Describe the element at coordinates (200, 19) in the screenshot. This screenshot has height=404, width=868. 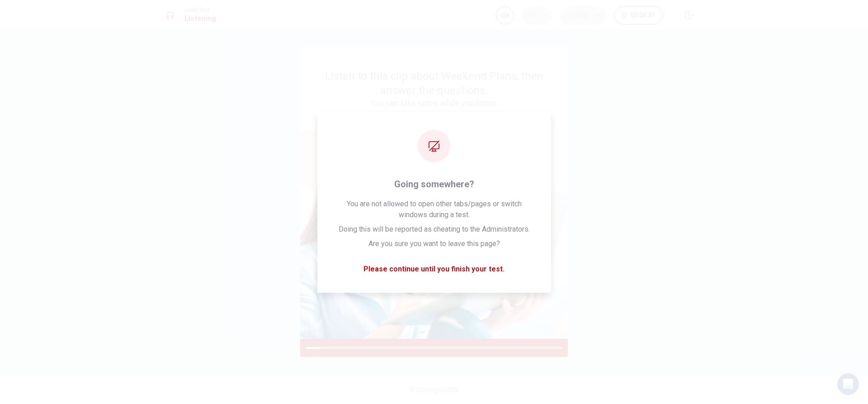
I see `h1: Listening` at that location.